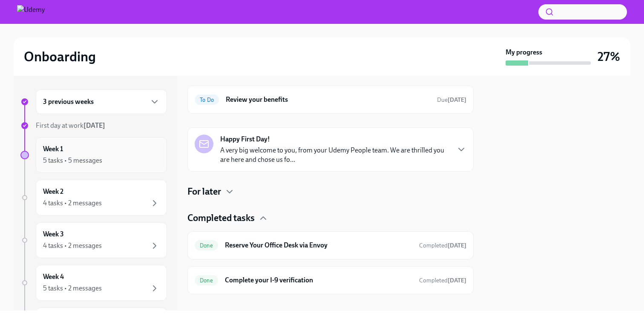 Image resolution: width=644 pixels, height=319 pixels. I want to click on span: Due, so click(452, 100).